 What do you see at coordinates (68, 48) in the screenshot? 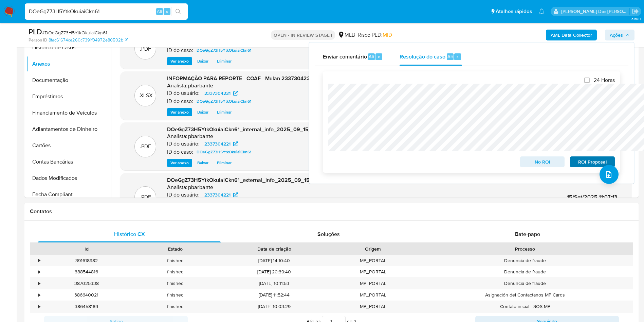
I see `button: Histórico de casos` at bounding box center [68, 48].